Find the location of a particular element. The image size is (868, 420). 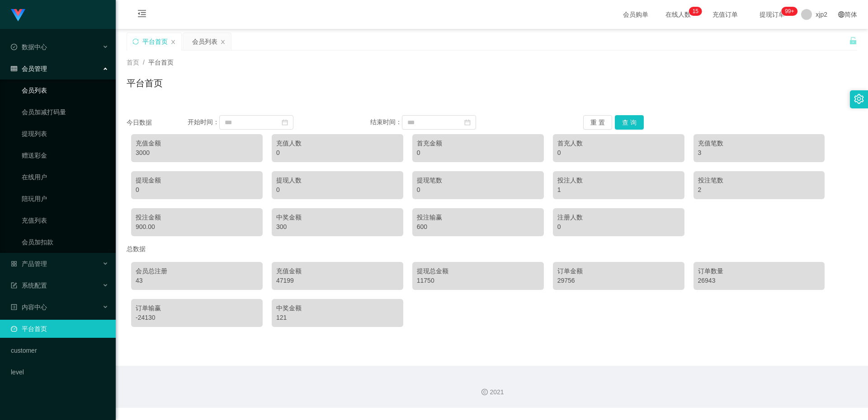

h1: 平台首页 is located at coordinates (145, 83).